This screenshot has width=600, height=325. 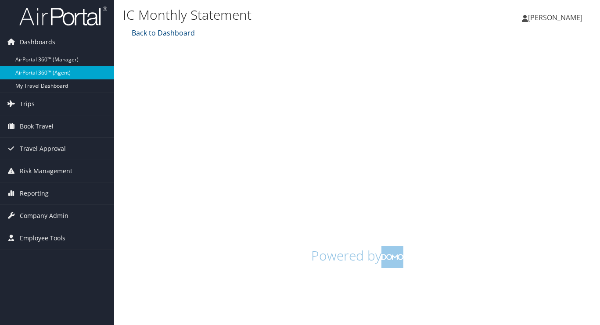 I want to click on a: Back to Dashboard, so click(x=162, y=33).